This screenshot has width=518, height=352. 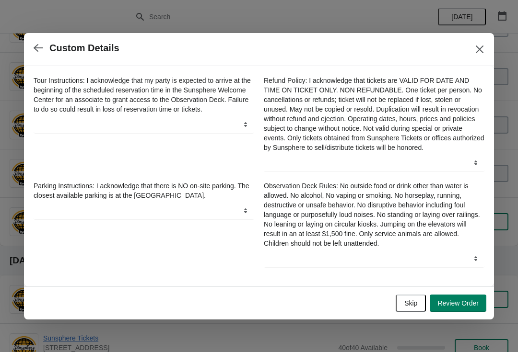 I want to click on button: Close, so click(x=479, y=49).